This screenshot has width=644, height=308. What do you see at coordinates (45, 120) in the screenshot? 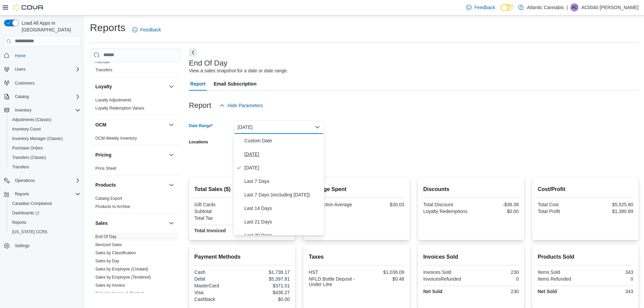
I see `span: Adjustments (Classic)` at bounding box center [45, 120].